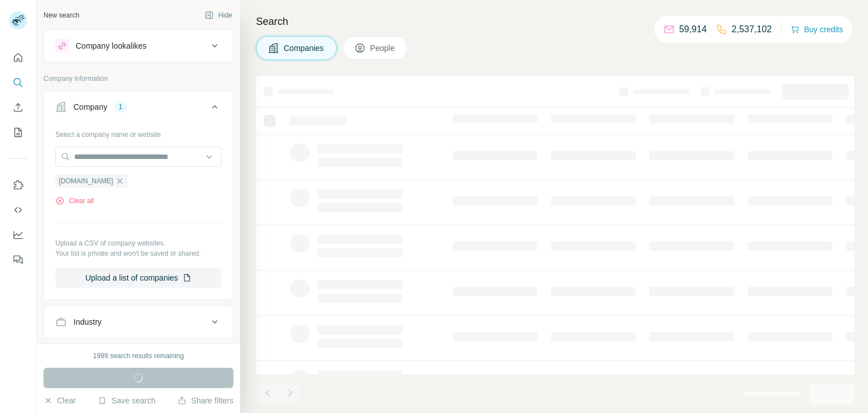 The width and height of the screenshot is (868, 413). What do you see at coordinates (90, 107) in the screenshot?
I see `div: Company` at bounding box center [90, 107].